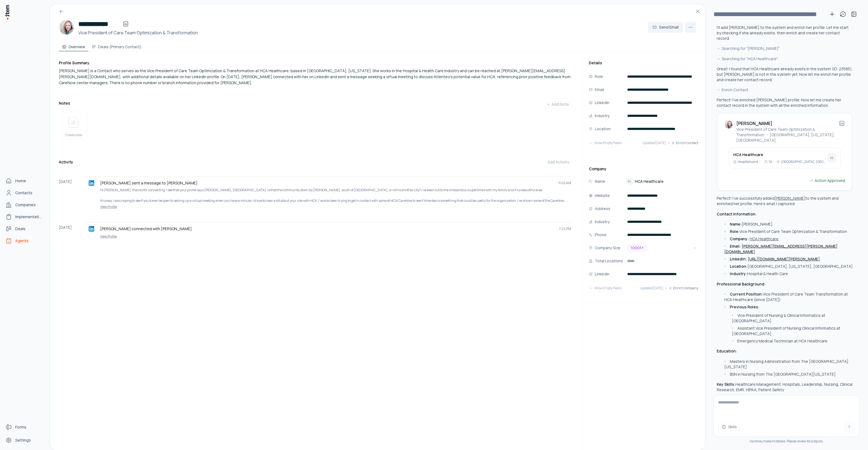  I want to click on a: Forms, so click(24, 427).